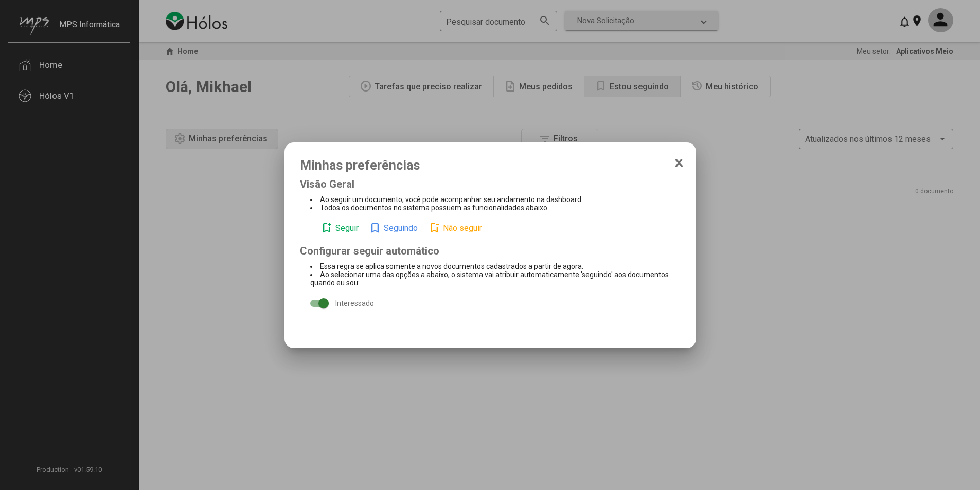 Image resolution: width=980 pixels, height=490 pixels. What do you see at coordinates (346, 228) in the screenshot?
I see `span: Seguir` at bounding box center [346, 228].